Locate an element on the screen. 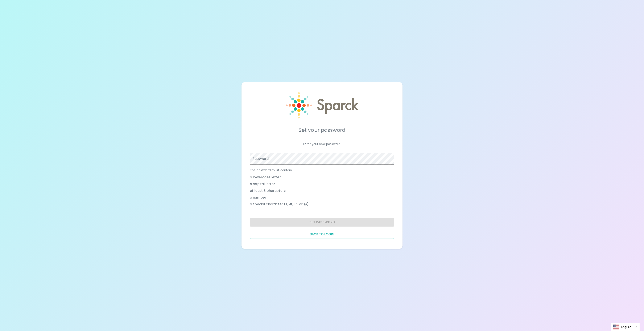  span: a special character (+, #, !, ? or @) is located at coordinates (279, 204).